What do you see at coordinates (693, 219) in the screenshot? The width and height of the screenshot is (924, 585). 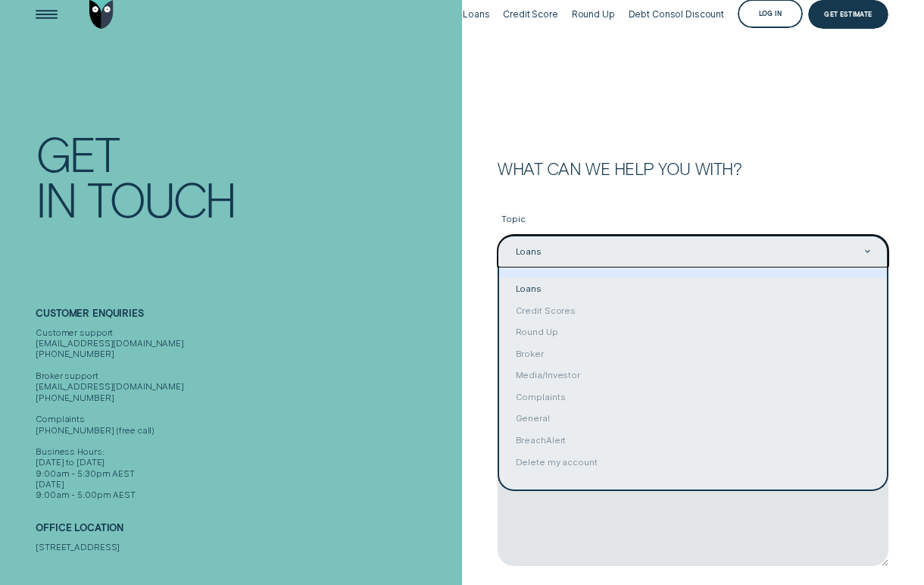 I see `label: Topic` at bounding box center [693, 219].